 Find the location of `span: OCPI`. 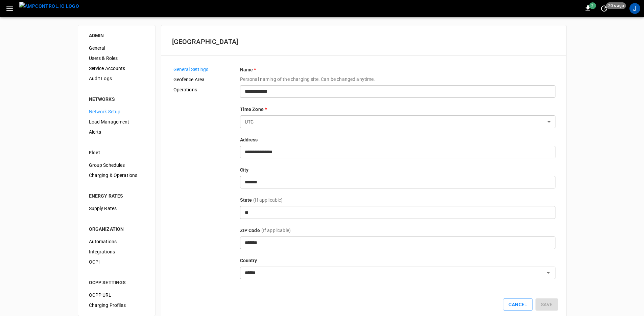

span: OCPI is located at coordinates (117, 262).